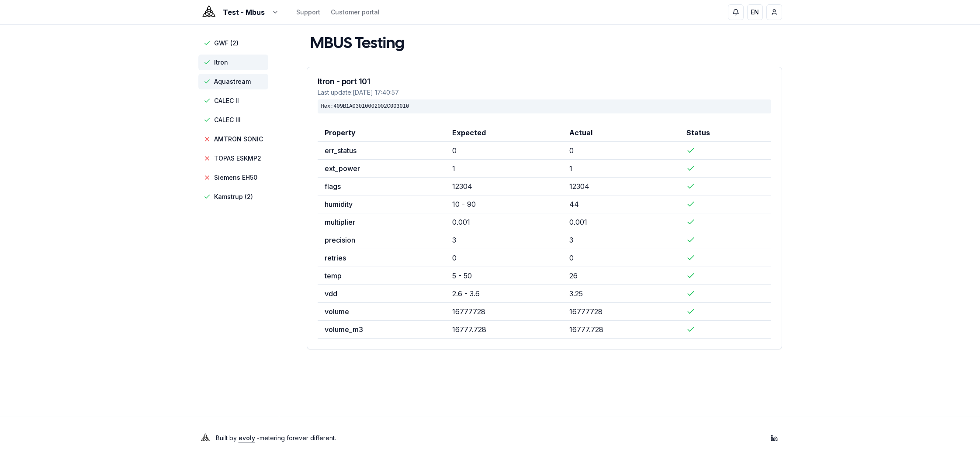 The width and height of the screenshot is (980, 459). Describe the element at coordinates (221, 62) in the screenshot. I see `span: Itron` at that location.